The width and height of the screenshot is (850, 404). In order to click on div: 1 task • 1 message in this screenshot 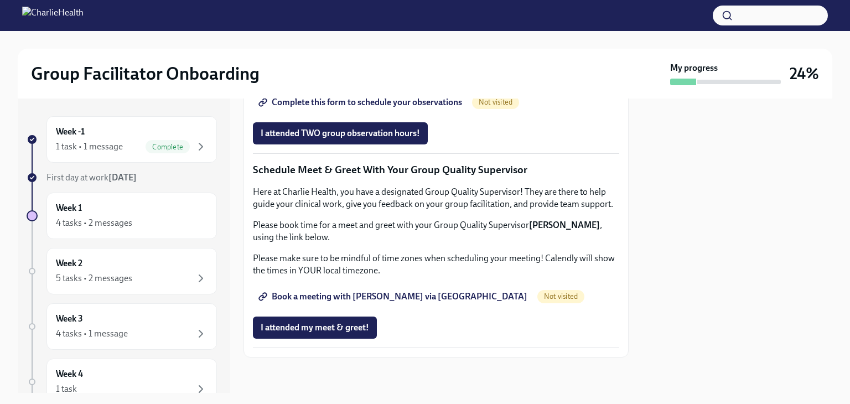, I will do `click(89, 147)`.